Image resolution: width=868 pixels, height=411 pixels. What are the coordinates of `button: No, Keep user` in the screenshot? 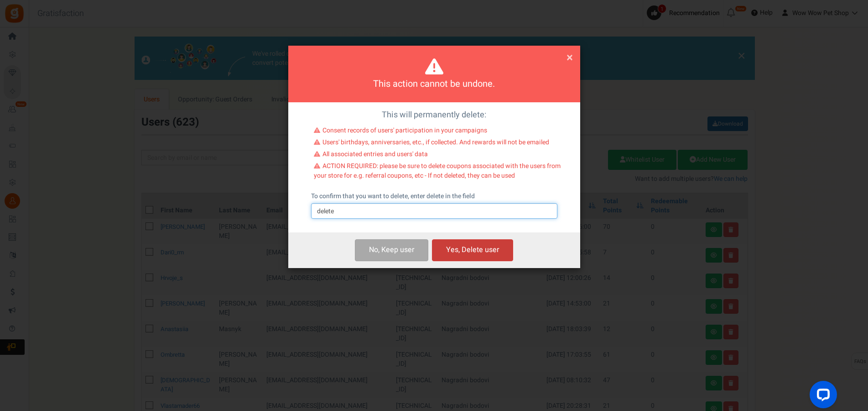 It's located at (391, 250).